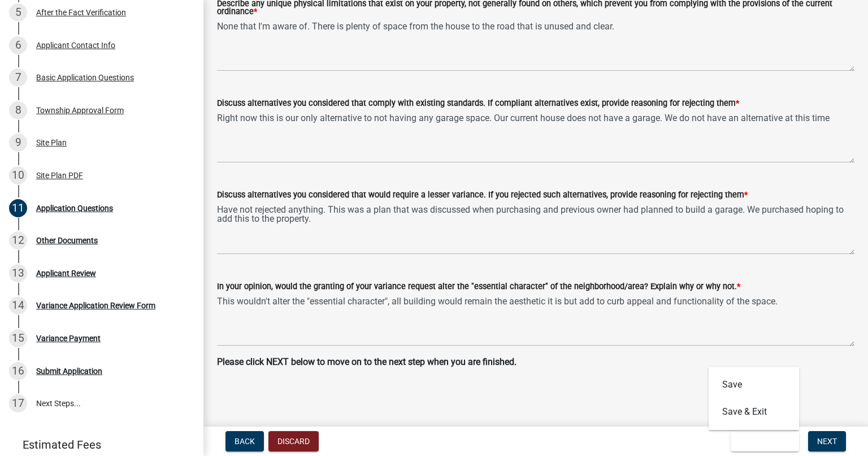 The height and width of the screenshot is (456, 868). Describe the element at coordinates (293, 441) in the screenshot. I see `button: Discard` at that location.